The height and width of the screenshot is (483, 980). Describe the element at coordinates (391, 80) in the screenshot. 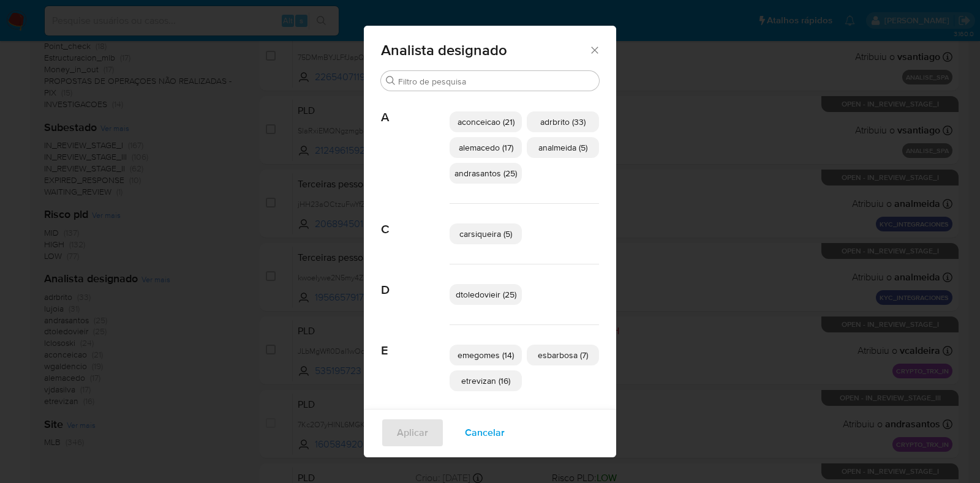

I see `button: Buscar` at that location.